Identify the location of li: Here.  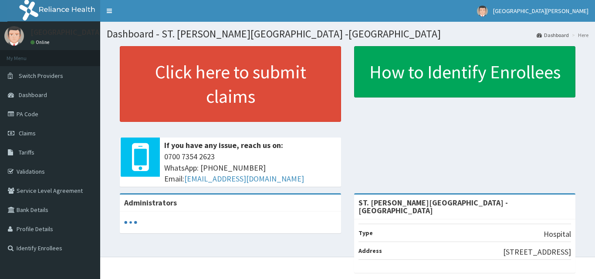
(579, 35).